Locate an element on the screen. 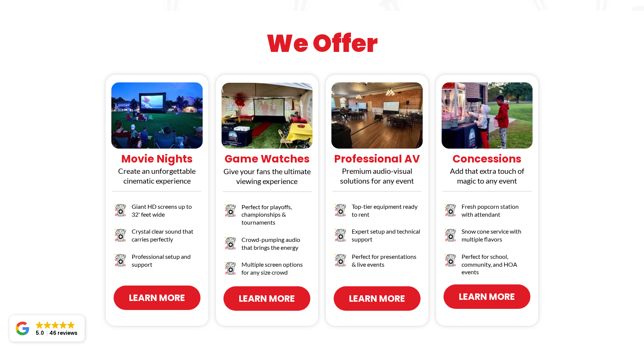 The height and width of the screenshot is (351, 644). h1: We Offer is located at coordinates (322, 43).